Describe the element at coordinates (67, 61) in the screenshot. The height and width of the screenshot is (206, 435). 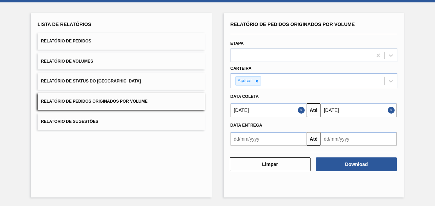
I see `span: Relatório de Volumes` at that location.